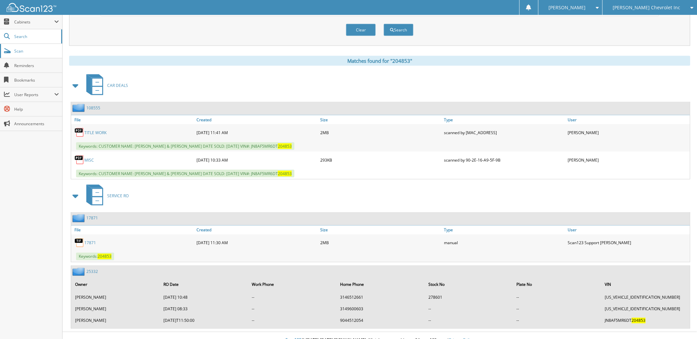 This screenshot has width=697, height=339. I want to click on a: SERVICE RO, so click(105, 196).